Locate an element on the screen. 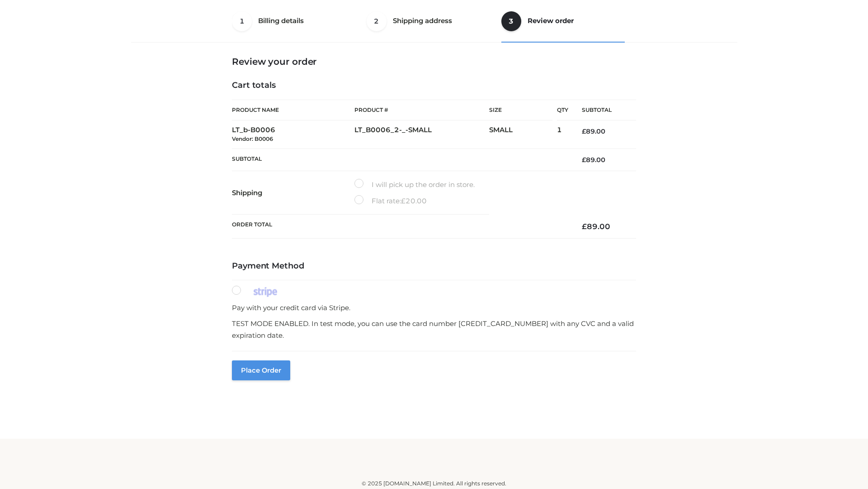 This screenshot has width=868, height=489. small: Vendor: B0006 is located at coordinates (252, 138).